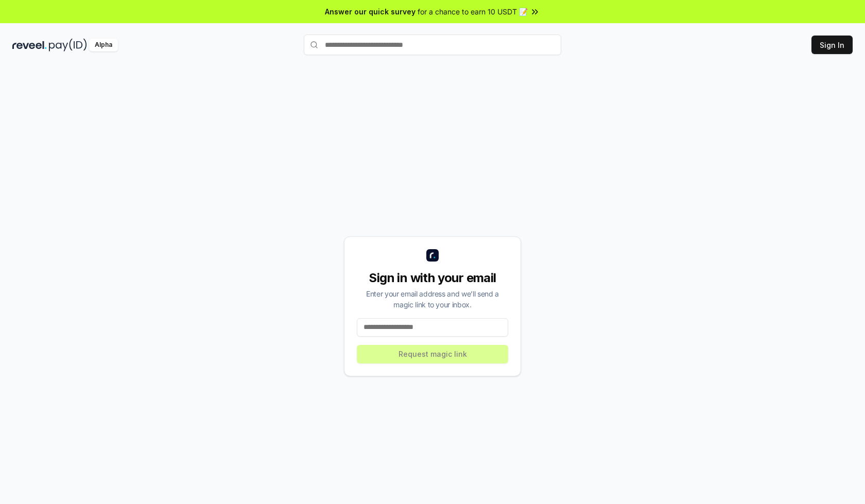  Describe the element at coordinates (473, 11) in the screenshot. I see `span: for a chance to earn 10 USDT 📝` at that location.